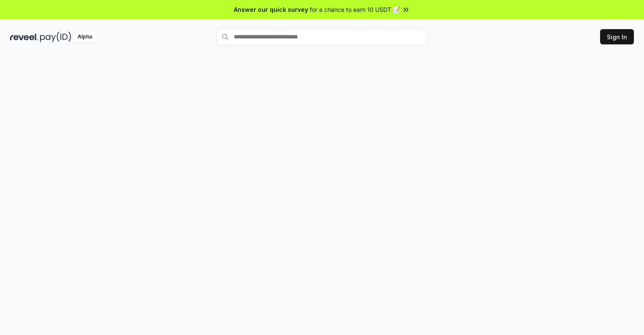 The image size is (644, 335). What do you see at coordinates (271, 9) in the screenshot?
I see `span: Answer our quick survey` at bounding box center [271, 9].